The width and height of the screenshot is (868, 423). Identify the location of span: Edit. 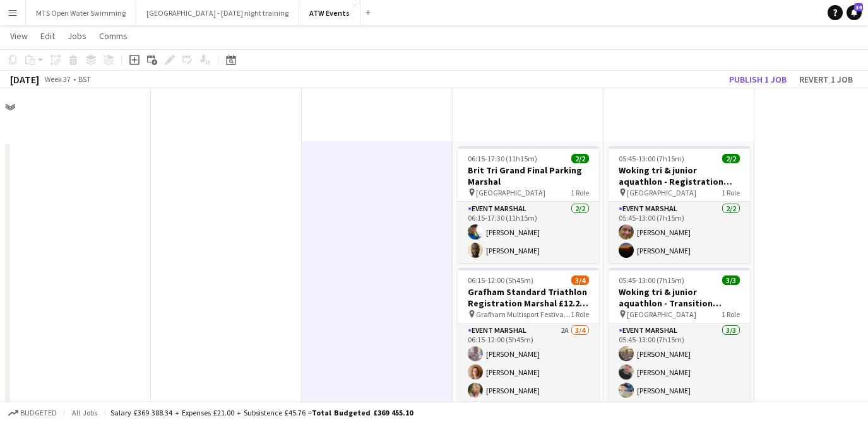
(47, 36).